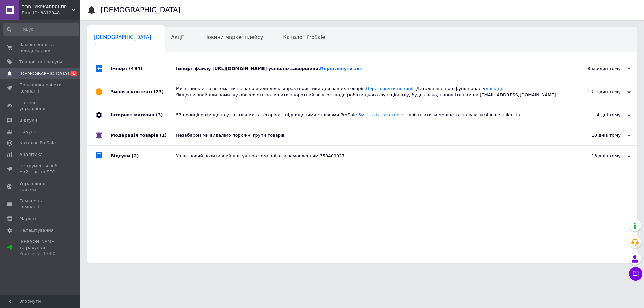  I want to click on input: Пошук, so click(41, 29).